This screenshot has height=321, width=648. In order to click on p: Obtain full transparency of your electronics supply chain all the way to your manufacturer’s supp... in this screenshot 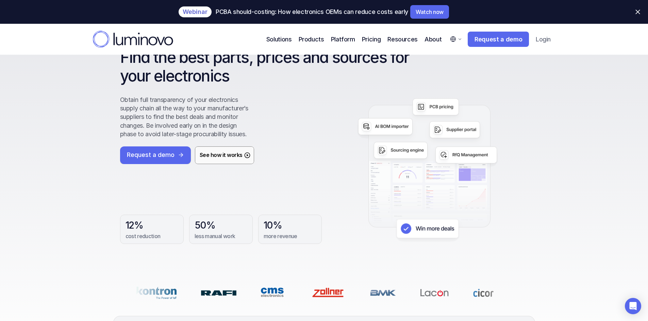, I will do `click(185, 117)`.